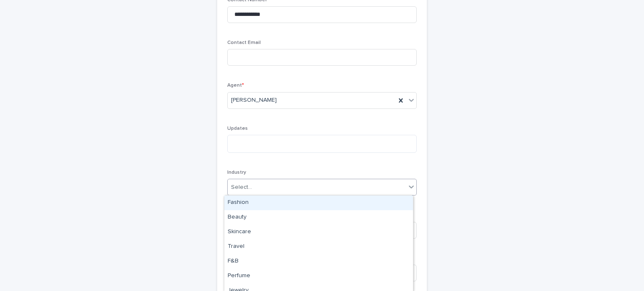  What do you see at coordinates (319, 232) in the screenshot?
I see `div: Skincare` at bounding box center [319, 232].